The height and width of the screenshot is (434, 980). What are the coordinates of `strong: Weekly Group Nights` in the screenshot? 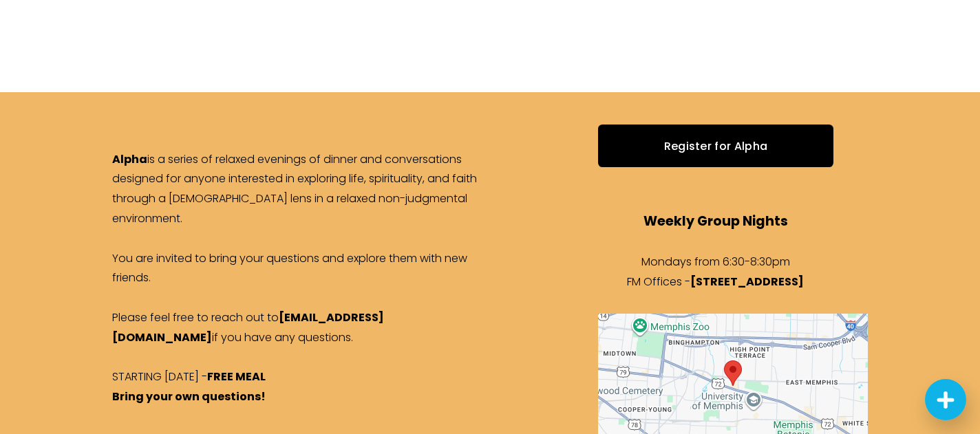 It's located at (716, 221).